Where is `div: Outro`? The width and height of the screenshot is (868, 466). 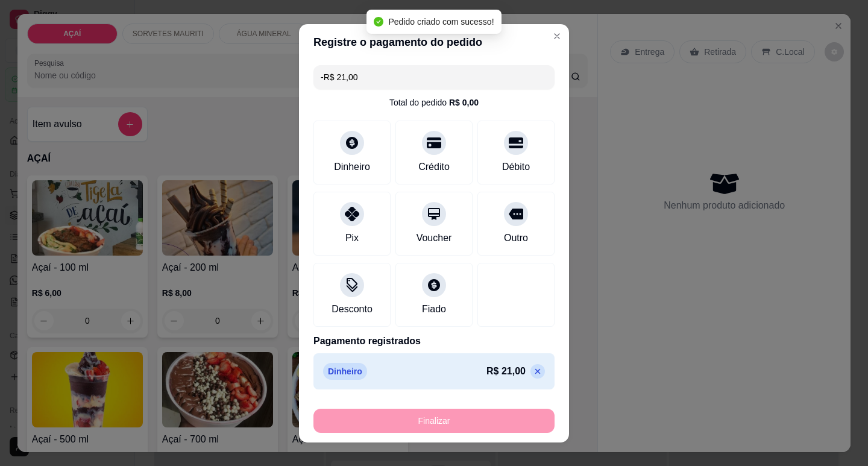
div: Outro is located at coordinates (516, 238).